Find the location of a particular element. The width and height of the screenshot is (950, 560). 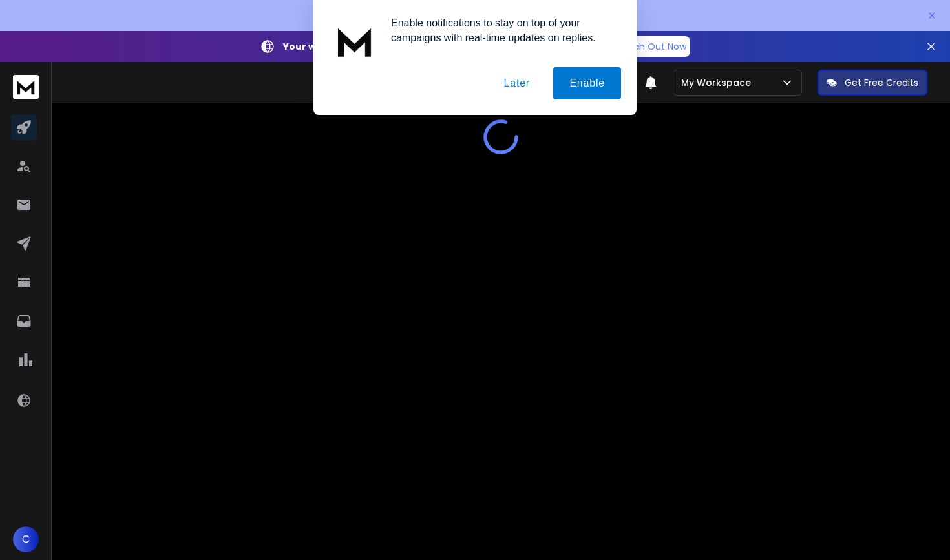

img: notification icon is located at coordinates (355, 42).